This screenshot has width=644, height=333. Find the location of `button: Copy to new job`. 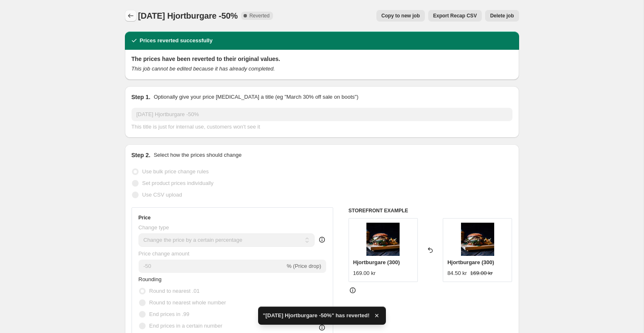

button: Copy to new job is located at coordinates (400, 16).